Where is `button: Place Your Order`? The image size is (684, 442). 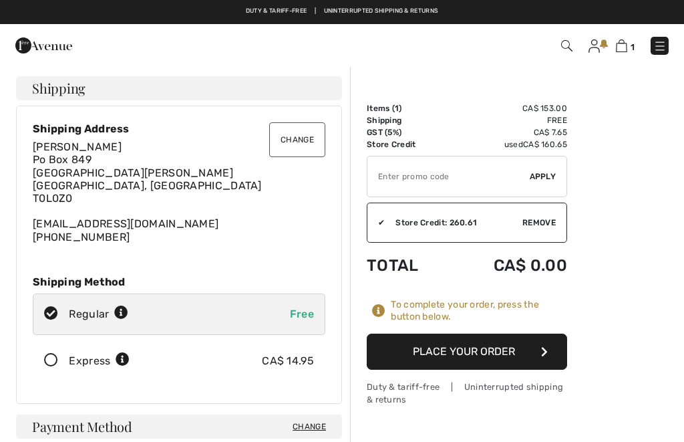
button: Place Your Order is located at coordinates (467, 352).